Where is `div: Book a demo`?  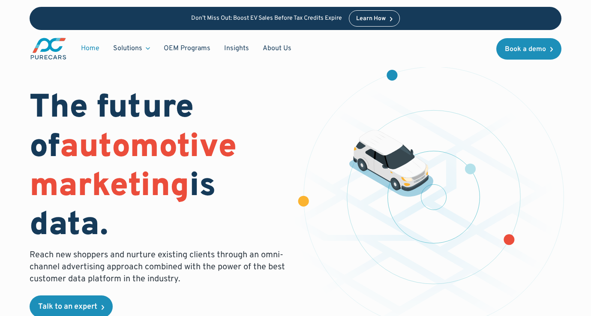
div: Book a demo is located at coordinates (525, 49).